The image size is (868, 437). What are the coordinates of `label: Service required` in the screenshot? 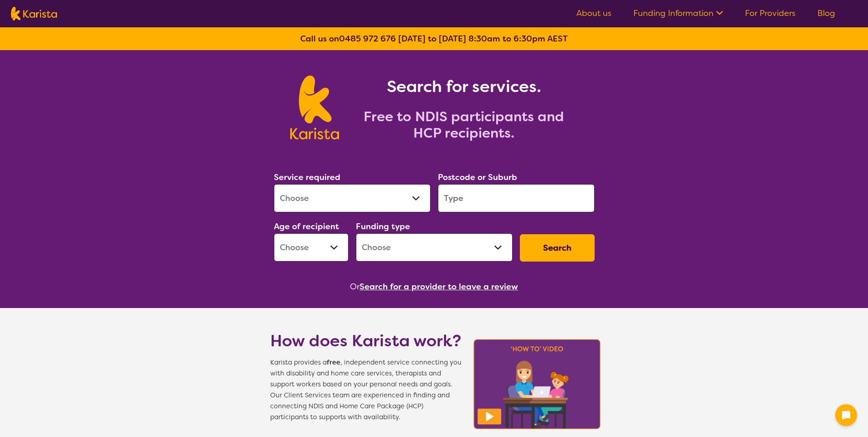 It's located at (307, 177).